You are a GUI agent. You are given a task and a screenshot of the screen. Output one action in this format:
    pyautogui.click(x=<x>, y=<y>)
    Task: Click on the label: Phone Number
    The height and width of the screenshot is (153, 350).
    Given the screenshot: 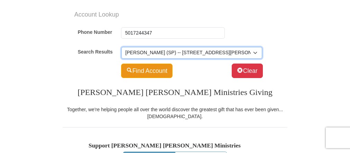 What is the action you would take?
    pyautogui.click(x=95, y=33)
    